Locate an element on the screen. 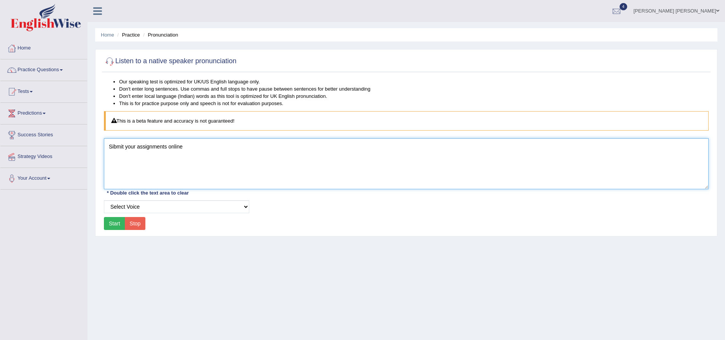  li: Practice is located at coordinates (128, 35).